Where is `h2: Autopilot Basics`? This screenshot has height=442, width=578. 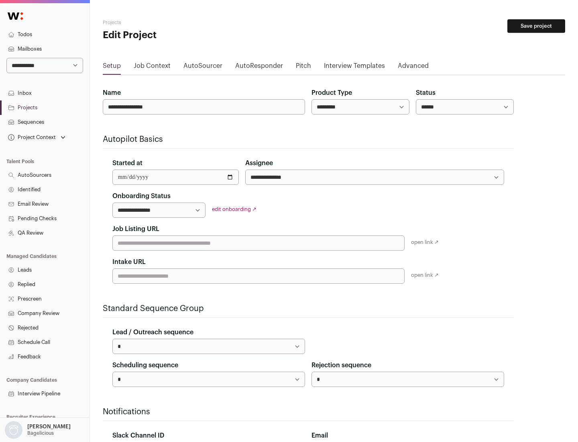 h2: Autopilot Basics is located at coordinates (308, 139).